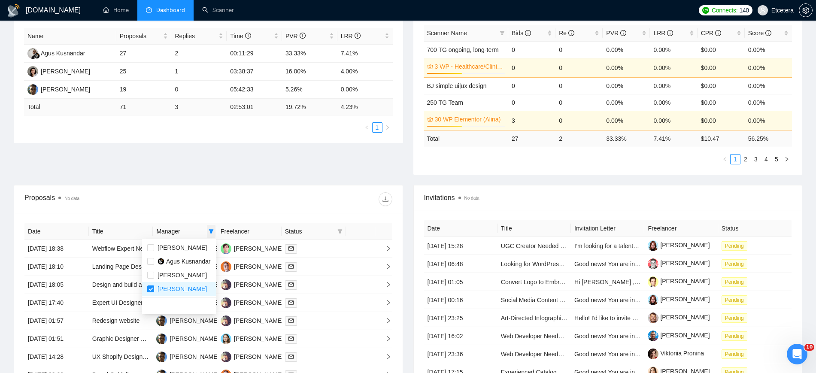  What do you see at coordinates (676, 353) in the screenshot?
I see `a: Viktoriia Pronina` at bounding box center [676, 353].